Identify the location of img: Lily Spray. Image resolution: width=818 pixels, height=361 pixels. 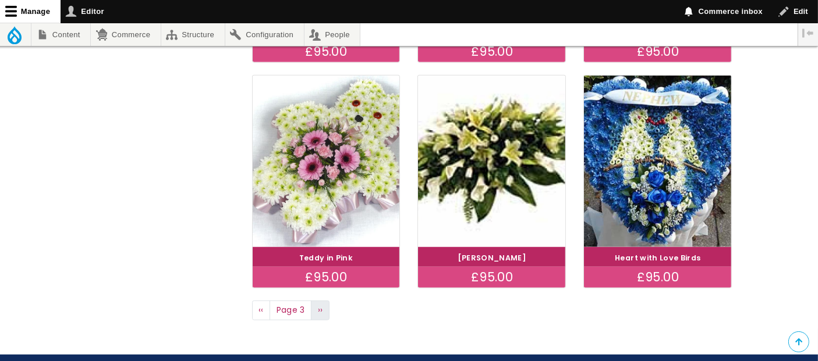
(491, 161).